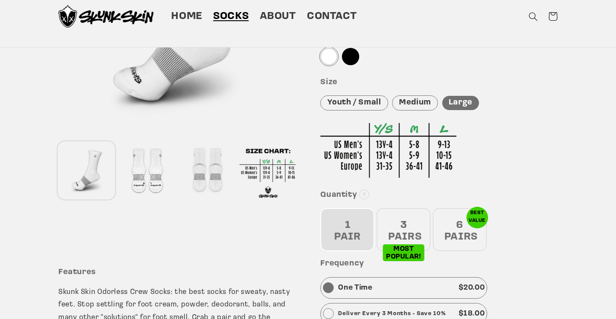  Describe the element at coordinates (460, 103) in the screenshot. I see `div: Large` at that location.